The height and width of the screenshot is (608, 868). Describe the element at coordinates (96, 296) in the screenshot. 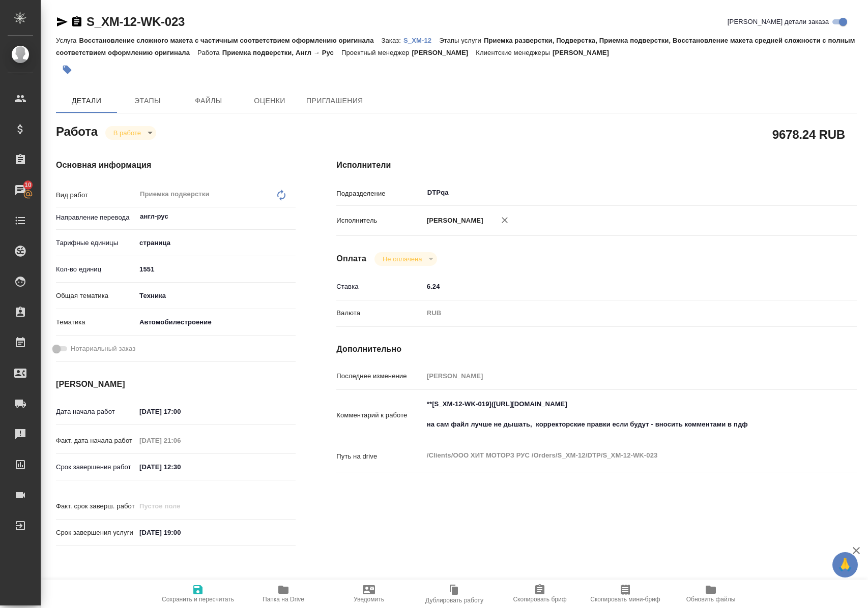

I see `p: Общая тематика` at that location.